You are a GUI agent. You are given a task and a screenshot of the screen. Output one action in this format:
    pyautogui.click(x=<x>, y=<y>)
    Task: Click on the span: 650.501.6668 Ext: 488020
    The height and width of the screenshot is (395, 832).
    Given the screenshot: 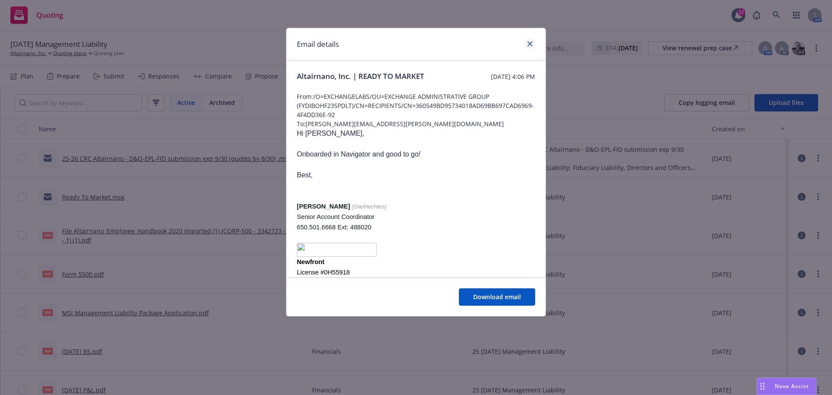 What is the action you would take?
    pyautogui.click(x=334, y=227)
    